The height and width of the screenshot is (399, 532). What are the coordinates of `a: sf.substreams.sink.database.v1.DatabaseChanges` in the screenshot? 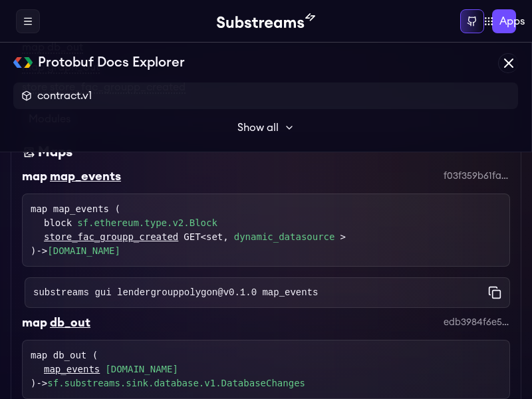 It's located at (176, 383).